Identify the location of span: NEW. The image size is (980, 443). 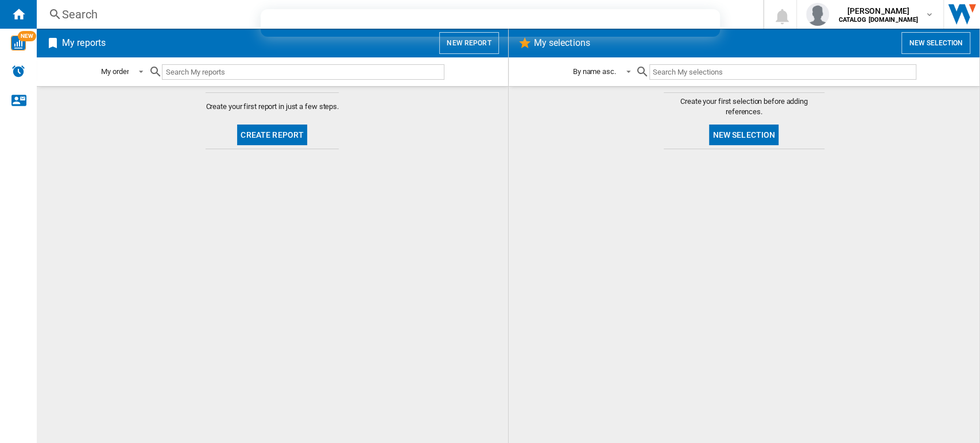
(27, 36).